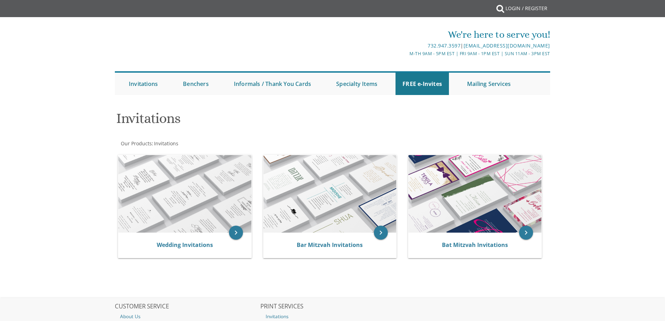 The height and width of the screenshot is (321, 665). What do you see at coordinates (272, 84) in the screenshot?
I see `a: Informals / Thank You Cards` at bounding box center [272, 84].